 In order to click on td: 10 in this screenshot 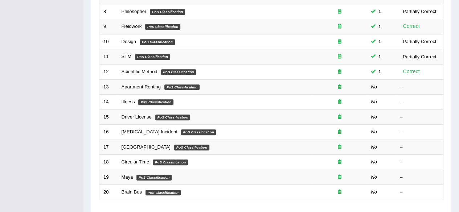, I will do `click(108, 42)`.